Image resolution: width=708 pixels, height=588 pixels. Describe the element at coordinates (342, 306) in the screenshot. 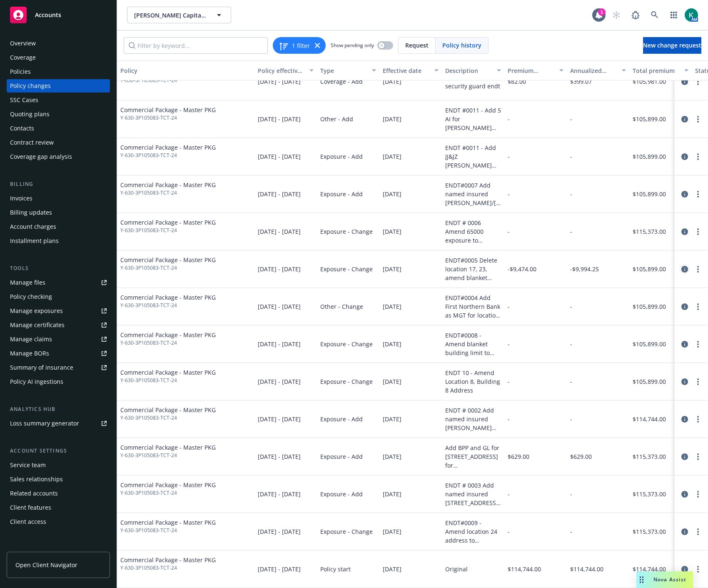

I see `span: Other - Change` at that location.